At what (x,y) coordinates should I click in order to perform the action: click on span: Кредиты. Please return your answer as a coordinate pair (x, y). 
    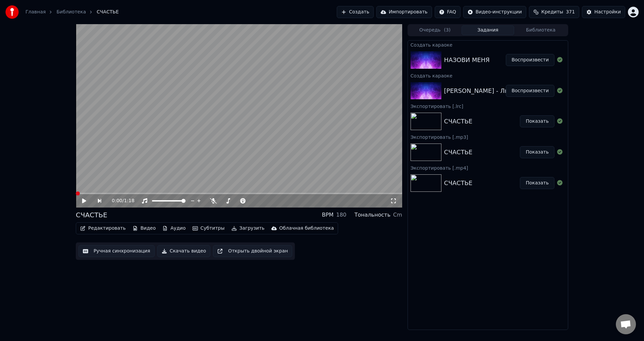
    Looking at the image, I should click on (552, 12).